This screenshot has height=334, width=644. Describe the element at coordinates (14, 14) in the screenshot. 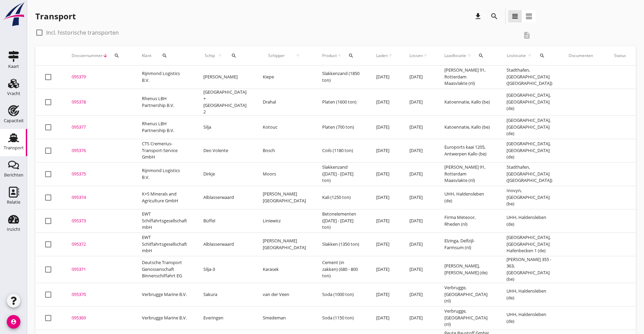

I see `img: logo-small.a267ee39.svg` at that location.